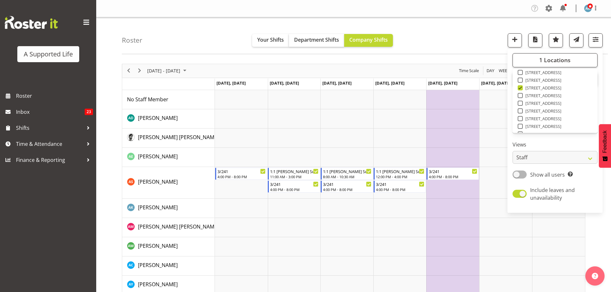  Describe the element at coordinates (552, 194) in the screenshot. I see `span: Include leaves and unavailability` at that location.